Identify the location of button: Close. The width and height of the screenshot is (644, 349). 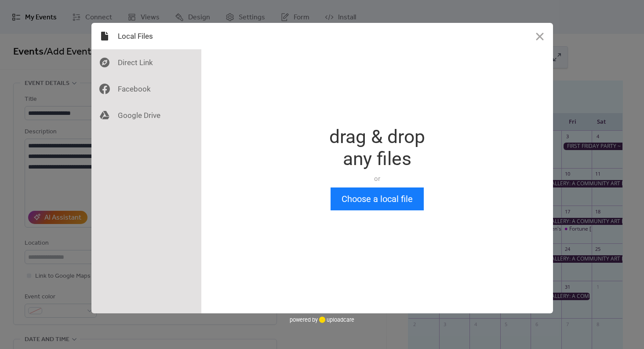
(540, 36).